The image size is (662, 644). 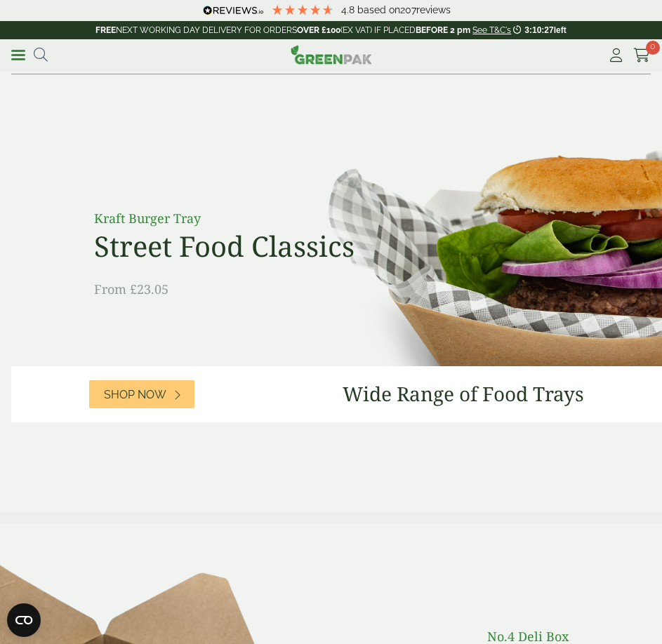 I want to click on div: 4.79 Stars, so click(x=303, y=10).